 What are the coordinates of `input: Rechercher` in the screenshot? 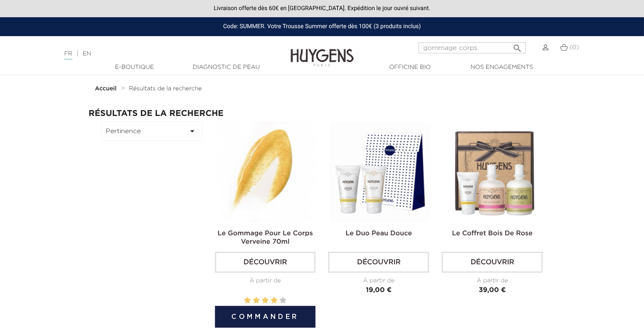 It's located at (471, 48).